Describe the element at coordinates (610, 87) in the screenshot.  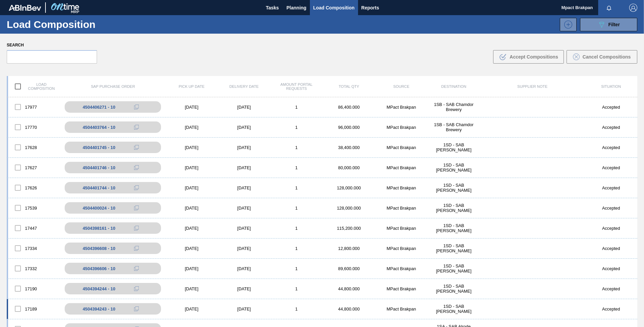
I see `div: Situation` at that location.